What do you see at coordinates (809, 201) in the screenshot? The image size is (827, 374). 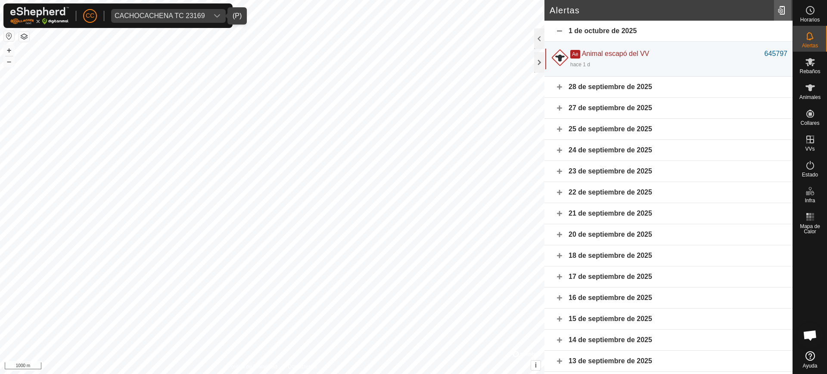 I see `span: Infra` at bounding box center [809, 201].